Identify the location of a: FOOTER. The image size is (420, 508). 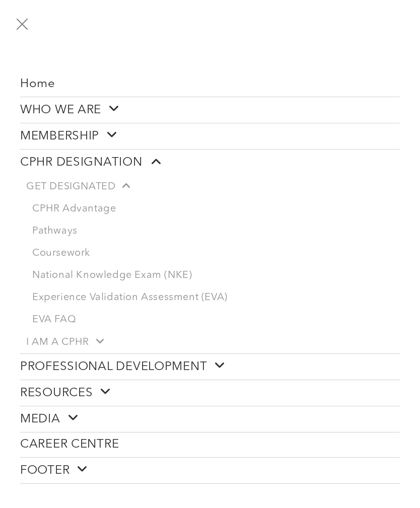
(210, 471).